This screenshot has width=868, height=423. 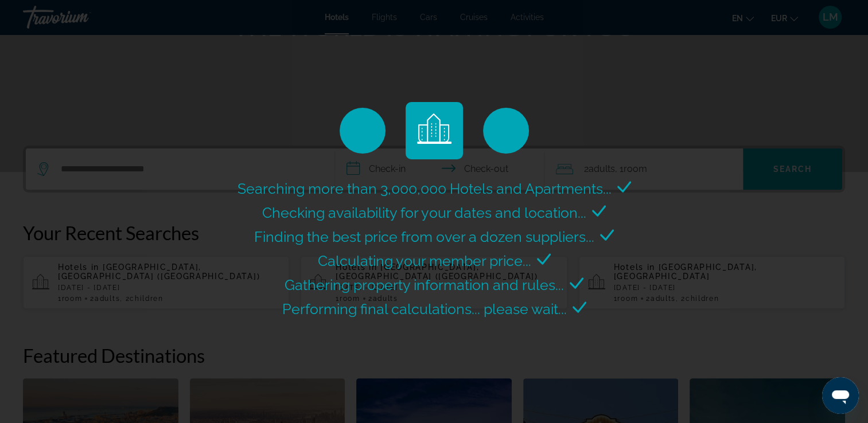 What do you see at coordinates (424, 213) in the screenshot?
I see `span: Checking availability for your dates and location...` at bounding box center [424, 213].